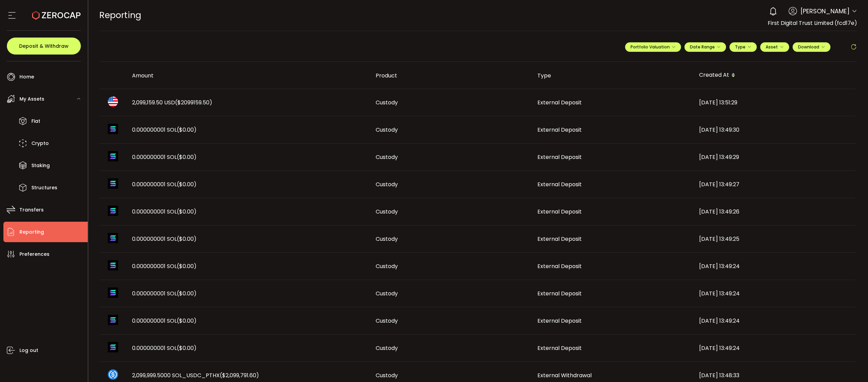  What do you see at coordinates (851, 366) in the screenshot?
I see `div: Chat Widget` at bounding box center [851, 366].